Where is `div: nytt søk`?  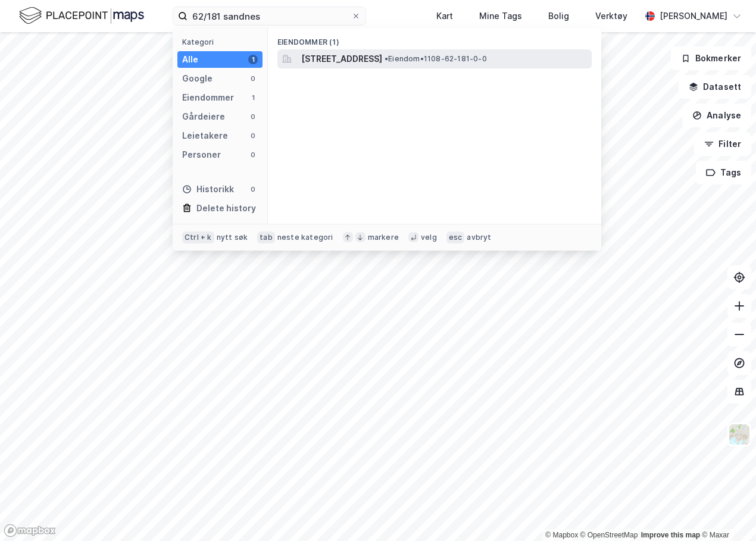 div: nytt søk is located at coordinates (232, 238).